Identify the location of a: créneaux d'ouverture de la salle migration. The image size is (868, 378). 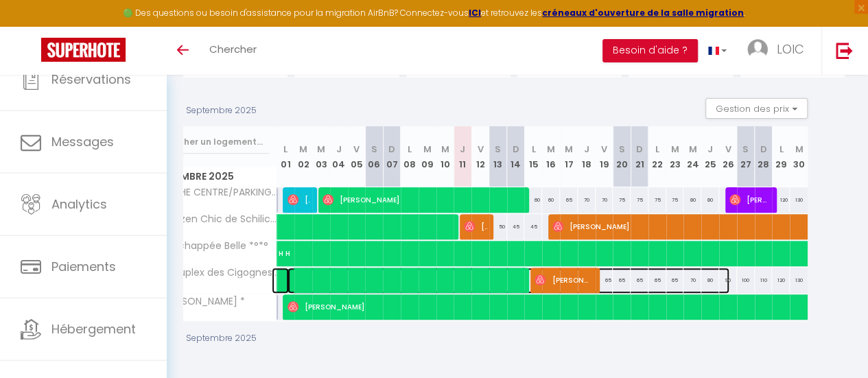
(643, 12).